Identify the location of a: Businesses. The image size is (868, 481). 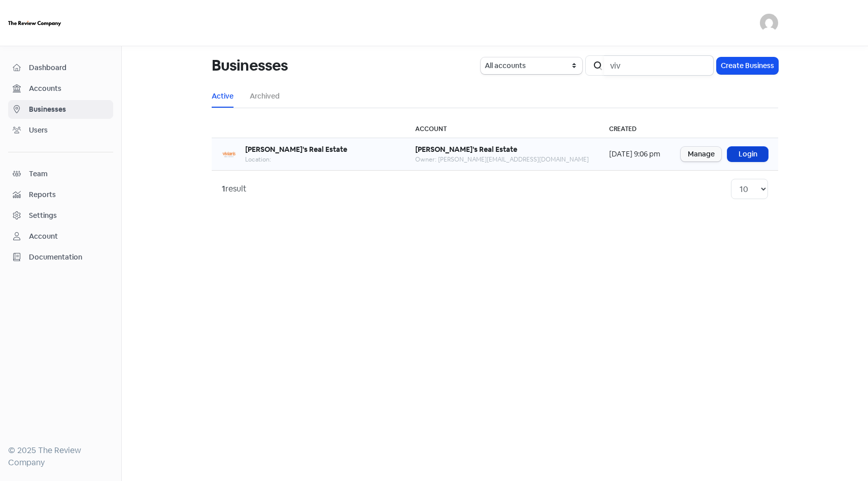
(61, 109).